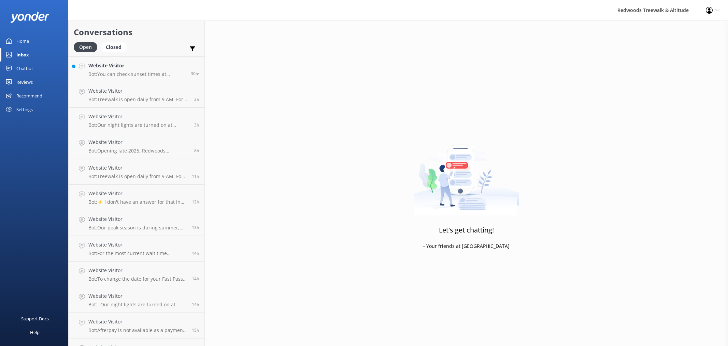 This screenshot has height=346, width=728. What do you see at coordinates (114, 47) in the screenshot?
I see `div: Closed` at bounding box center [114, 47].